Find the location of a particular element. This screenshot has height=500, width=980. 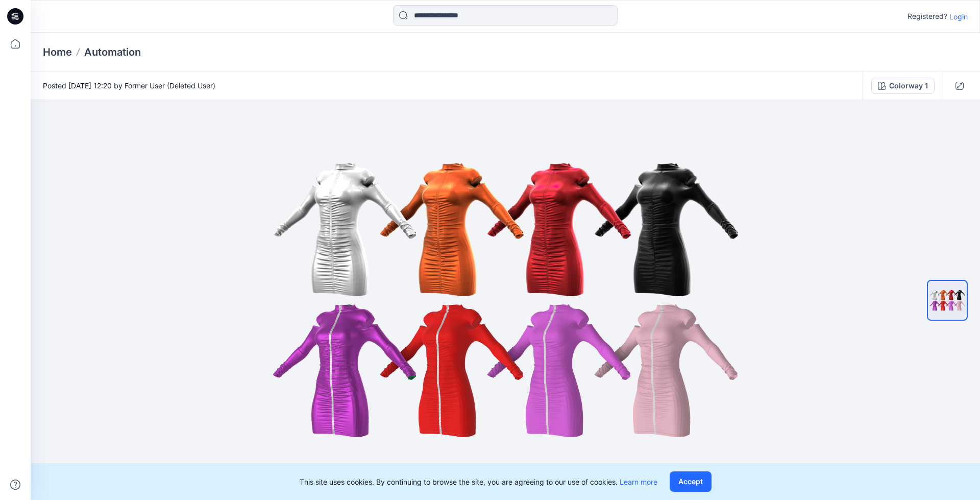

p: Automation is located at coordinates (113, 52).